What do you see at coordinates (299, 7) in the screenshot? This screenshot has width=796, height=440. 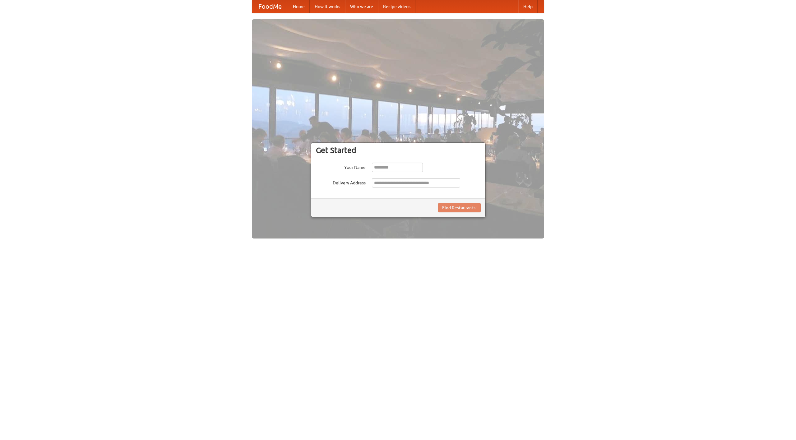 I see `a: Home` at bounding box center [299, 7].